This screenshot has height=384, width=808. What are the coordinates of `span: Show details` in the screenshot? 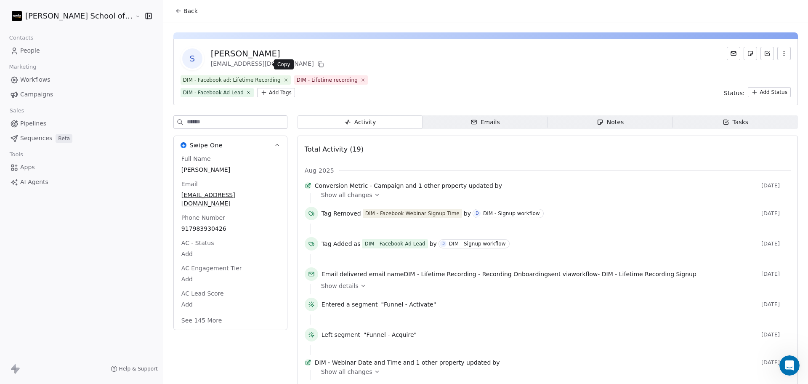 It's located at (340, 286).